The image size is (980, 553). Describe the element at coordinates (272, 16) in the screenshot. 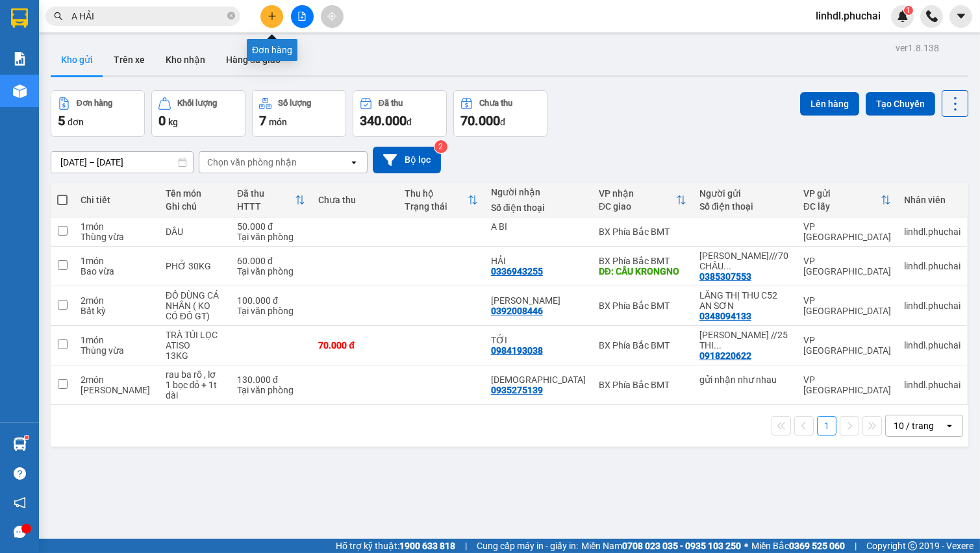

I see `span: plus` at that location.